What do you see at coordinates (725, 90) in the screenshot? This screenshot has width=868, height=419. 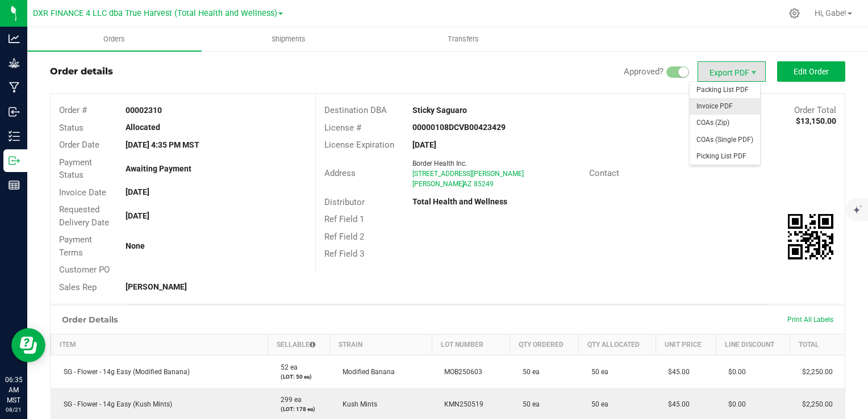 I see `span: Packing List PDF` at bounding box center [725, 90].